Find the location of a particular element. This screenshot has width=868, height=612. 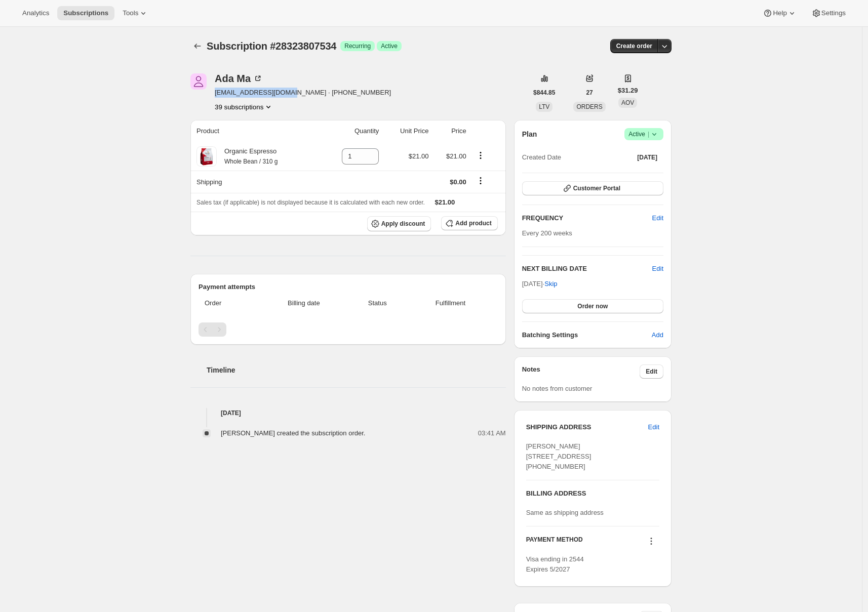

span: No notes from customer is located at coordinates (557, 388).